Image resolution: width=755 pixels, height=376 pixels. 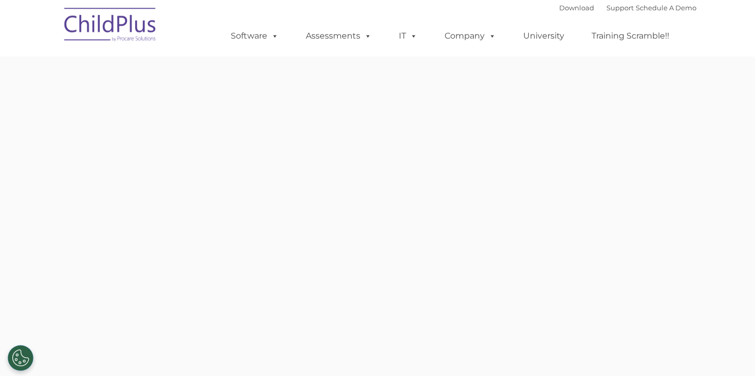 What do you see at coordinates (666, 8) in the screenshot?
I see `a: Schedule A Demo` at bounding box center [666, 8].